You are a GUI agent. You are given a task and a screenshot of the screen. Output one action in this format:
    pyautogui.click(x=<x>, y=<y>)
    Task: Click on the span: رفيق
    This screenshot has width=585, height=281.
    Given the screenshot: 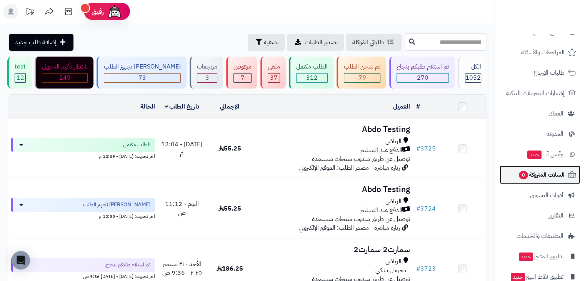 What is the action you would take?
    pyautogui.click(x=98, y=12)
    